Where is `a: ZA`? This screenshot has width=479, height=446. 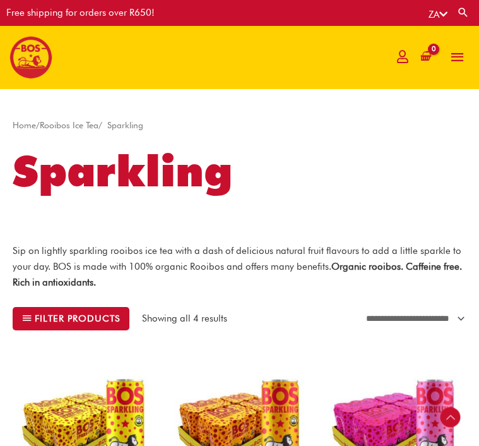
a: ZA is located at coordinates (438, 15).